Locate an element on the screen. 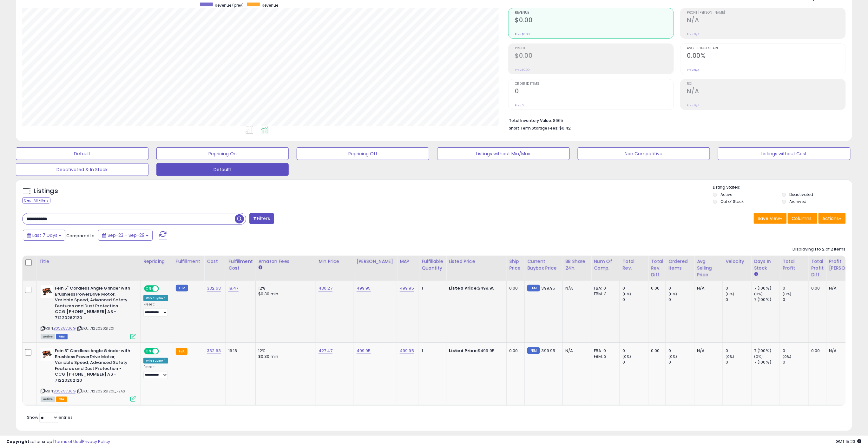 The image size is (868, 448). div: Total Profit Diff. is located at coordinates (817, 268).